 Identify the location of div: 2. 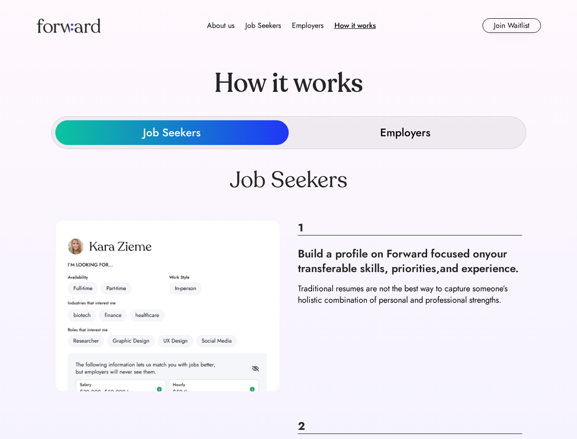
(410, 426).